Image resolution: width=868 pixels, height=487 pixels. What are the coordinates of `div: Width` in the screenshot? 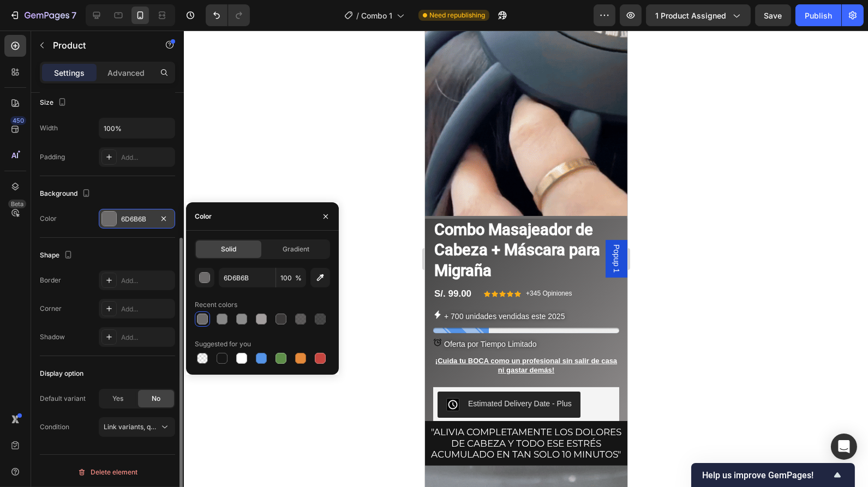 It's located at (48, 128).